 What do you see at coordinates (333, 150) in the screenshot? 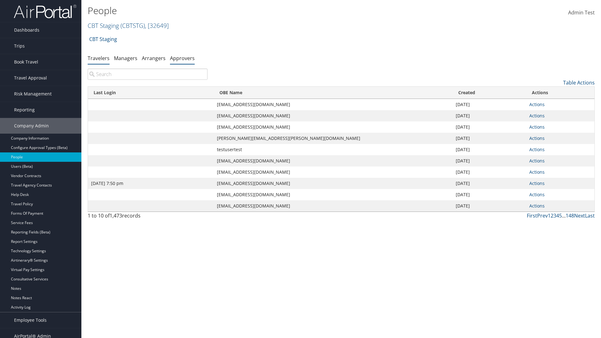
I see `td: testusertest` at bounding box center [333, 150].